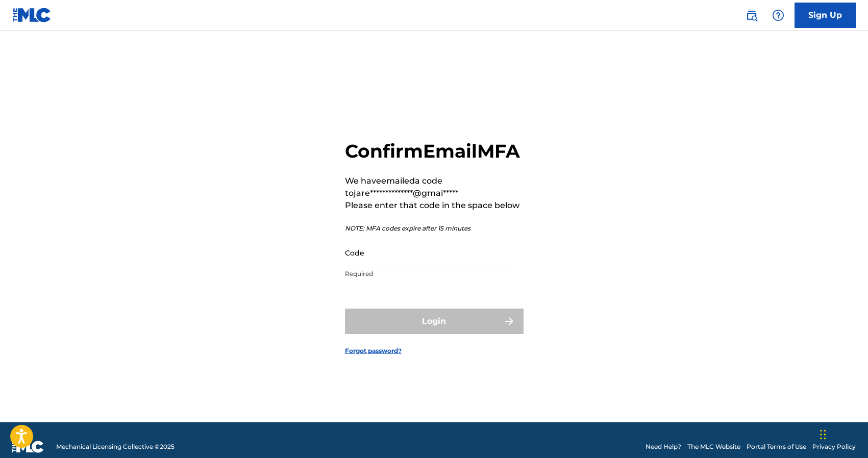 The image size is (868, 458). I want to click on p: Please enter that code in the space below, so click(434, 205).